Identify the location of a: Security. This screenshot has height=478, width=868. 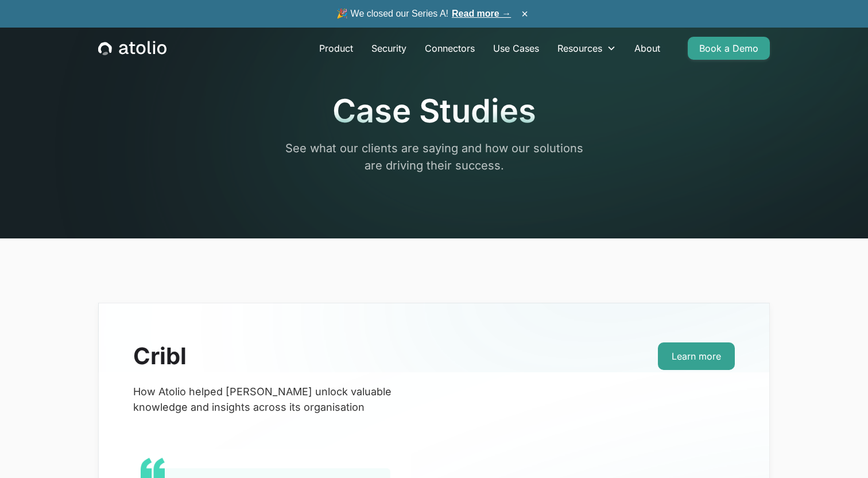
(389, 48).